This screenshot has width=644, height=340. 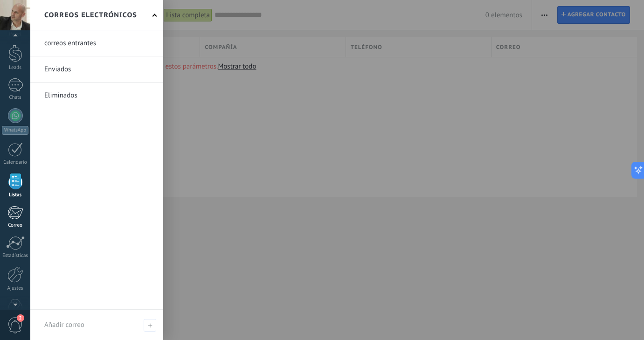 What do you see at coordinates (15, 130) in the screenshot?
I see `div: WhatsApp` at bounding box center [15, 130].